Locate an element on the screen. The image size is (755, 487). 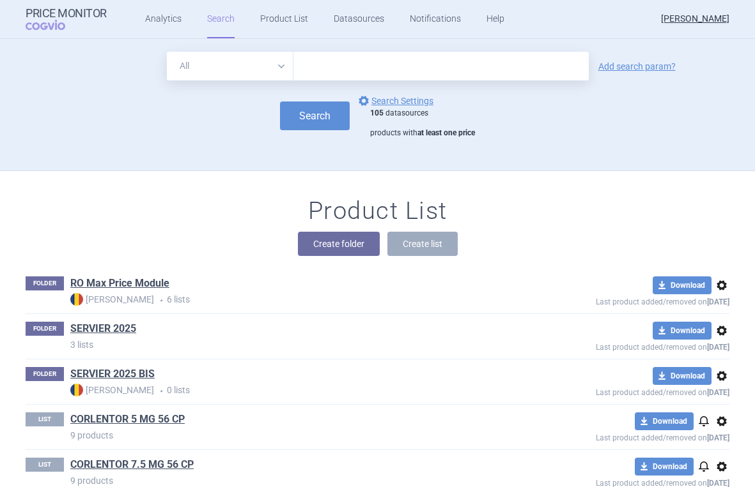
h1: RO Max Price Module is located at coordinates (119, 285).